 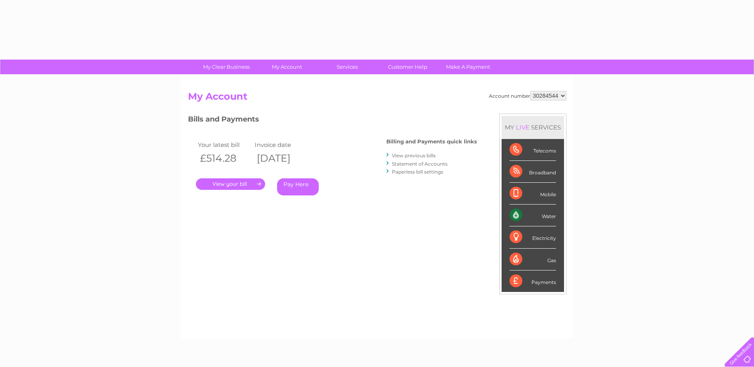 I want to click on td: Invoice date, so click(x=281, y=145).